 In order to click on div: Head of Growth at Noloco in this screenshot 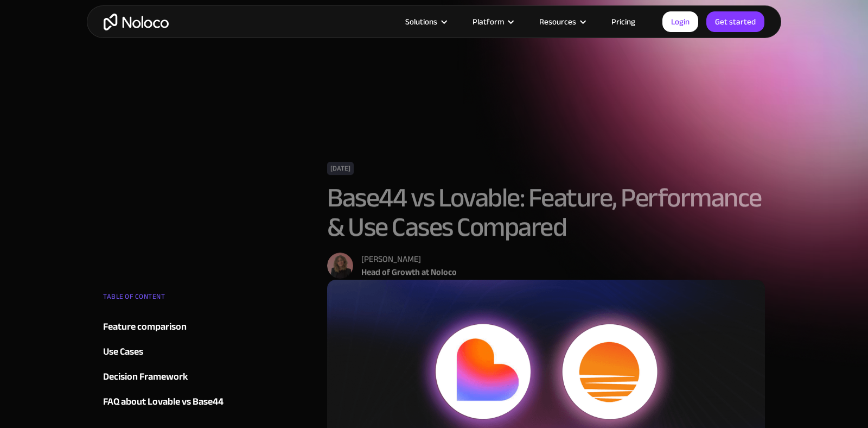, I will do `click(410, 272)`.